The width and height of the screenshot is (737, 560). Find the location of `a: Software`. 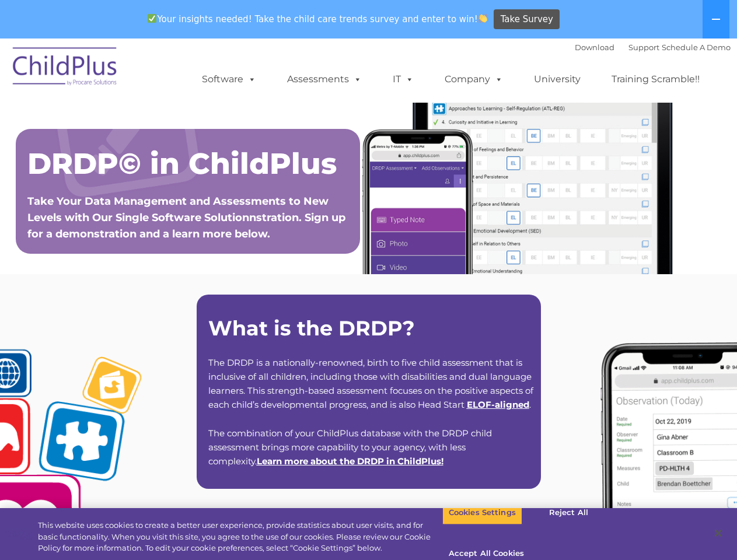

a: Software is located at coordinates (229, 79).